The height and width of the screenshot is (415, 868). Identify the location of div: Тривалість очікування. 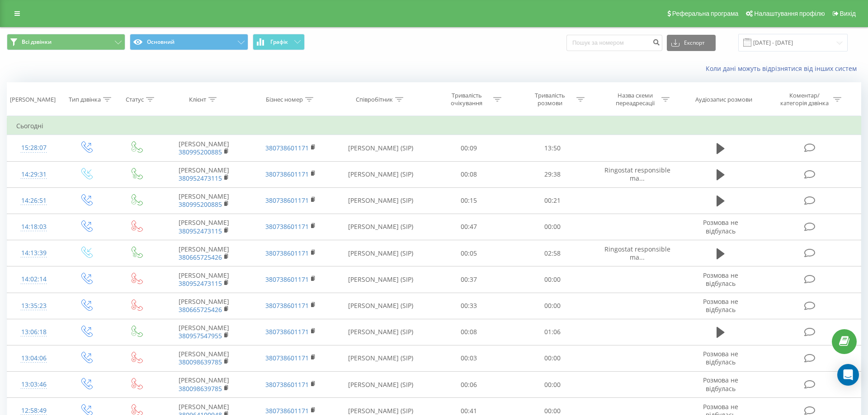
(466, 99).